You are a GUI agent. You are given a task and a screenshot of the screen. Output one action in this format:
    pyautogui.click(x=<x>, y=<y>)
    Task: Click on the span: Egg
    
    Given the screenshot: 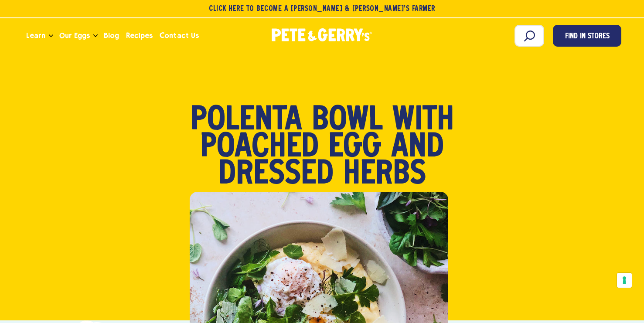 What is the action you would take?
    pyautogui.click(x=355, y=148)
    